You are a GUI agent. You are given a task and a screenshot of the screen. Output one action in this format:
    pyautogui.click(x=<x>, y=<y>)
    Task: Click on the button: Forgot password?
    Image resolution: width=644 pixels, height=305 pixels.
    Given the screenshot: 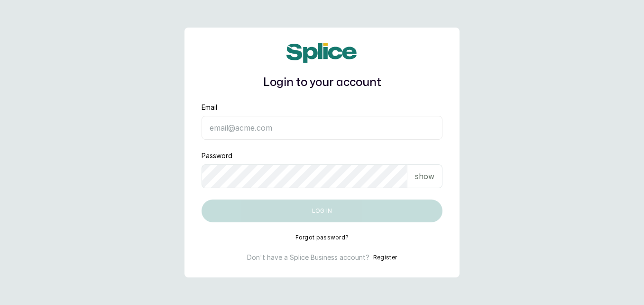 What is the action you would take?
    pyautogui.click(x=322, y=237)
    